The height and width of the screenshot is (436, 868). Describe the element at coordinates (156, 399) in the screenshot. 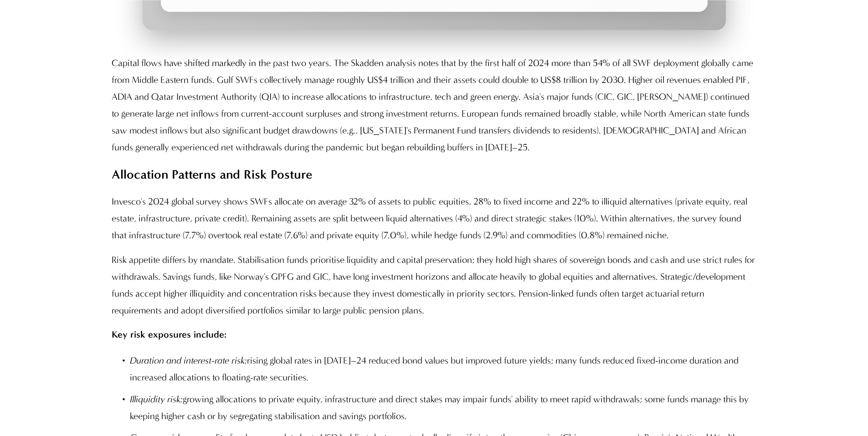

I see `em: Illiquidity risk:` at that location.